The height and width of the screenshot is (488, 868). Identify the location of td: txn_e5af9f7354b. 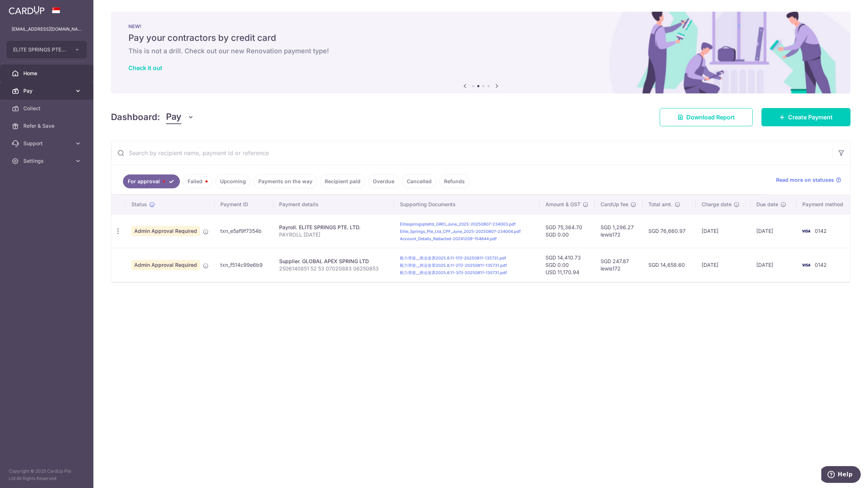
(244, 231).